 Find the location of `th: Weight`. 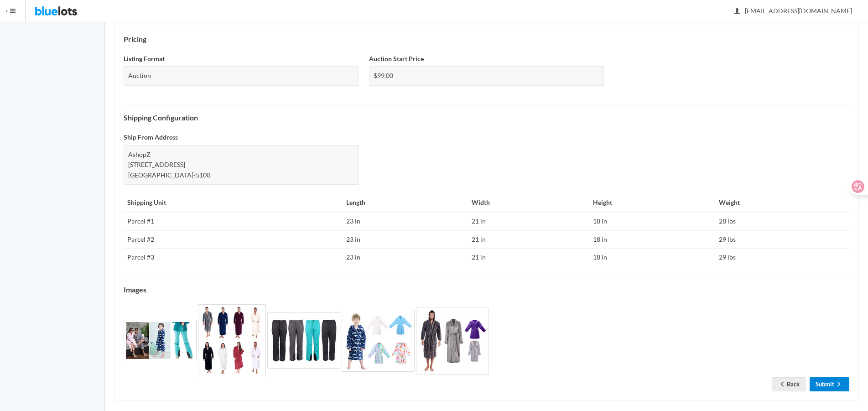

th: Weight is located at coordinates (782, 203).